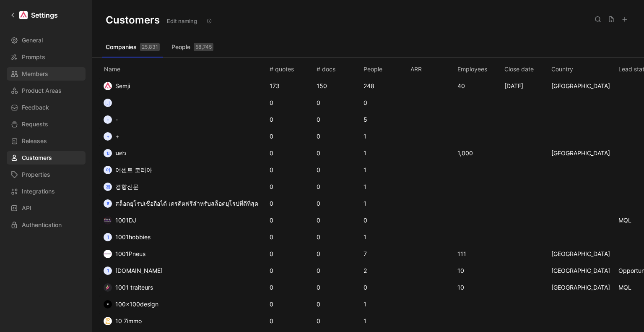  I want to click on td: 1,000, so click(479, 153).